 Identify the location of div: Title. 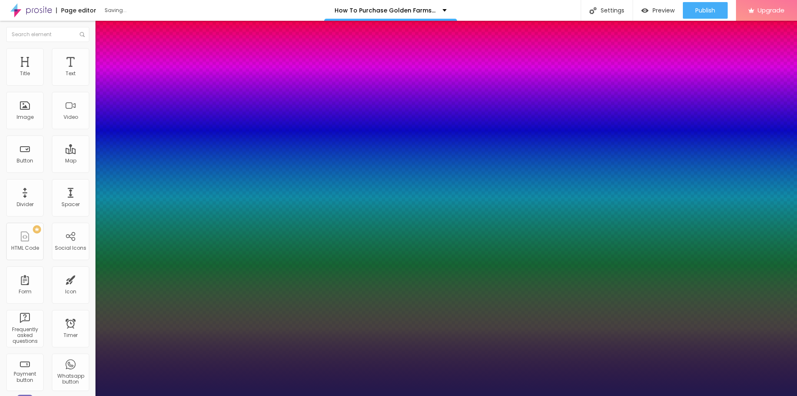
(25, 73).